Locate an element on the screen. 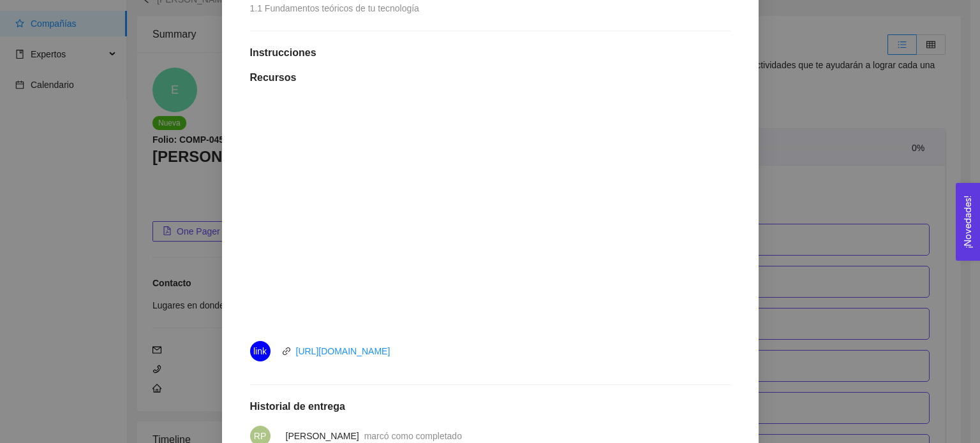  span: 1.1 Fundamentos teóricos de tu tecnología is located at coordinates (334, 8).